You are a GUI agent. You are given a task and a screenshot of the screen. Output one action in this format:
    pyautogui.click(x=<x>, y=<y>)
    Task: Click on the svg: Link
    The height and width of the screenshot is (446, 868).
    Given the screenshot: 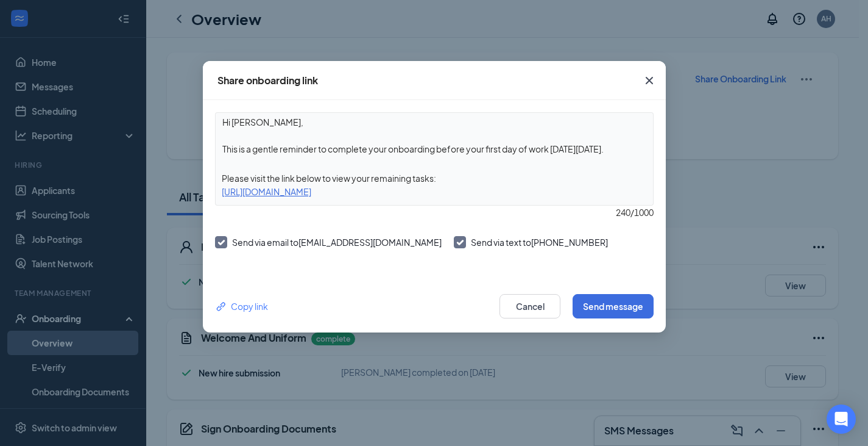 What is the action you would take?
    pyautogui.click(x=221, y=306)
    